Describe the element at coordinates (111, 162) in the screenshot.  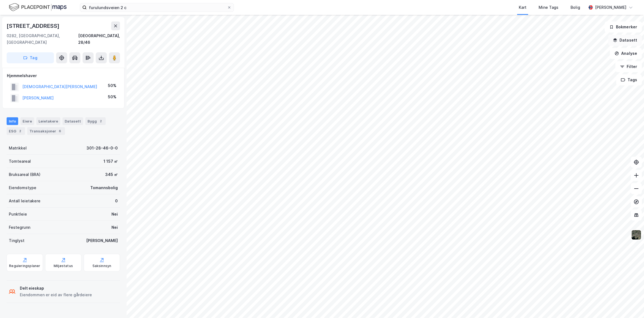
I see `div: 1 157 ㎡` at that location.